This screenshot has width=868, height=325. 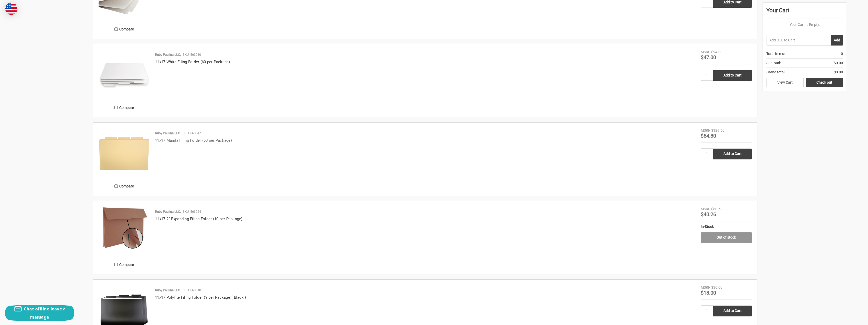 I want to click on span: $80.52, so click(x=716, y=209).